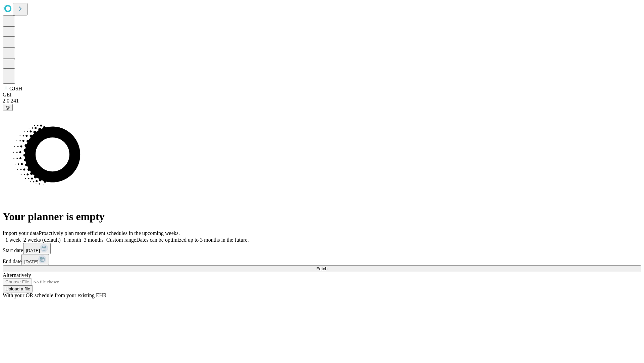  What do you see at coordinates (15, 88) in the screenshot?
I see `span: GJSH` at bounding box center [15, 88].